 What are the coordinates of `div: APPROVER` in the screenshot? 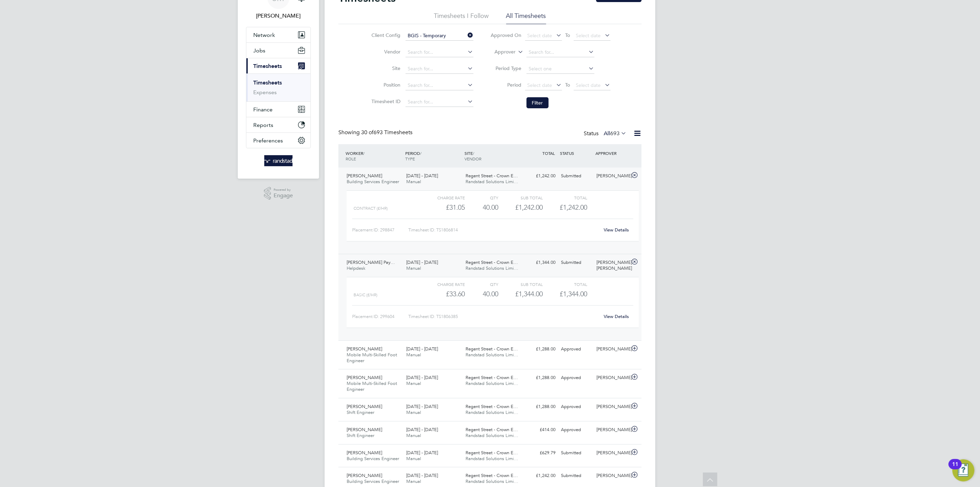 It's located at (612, 153).